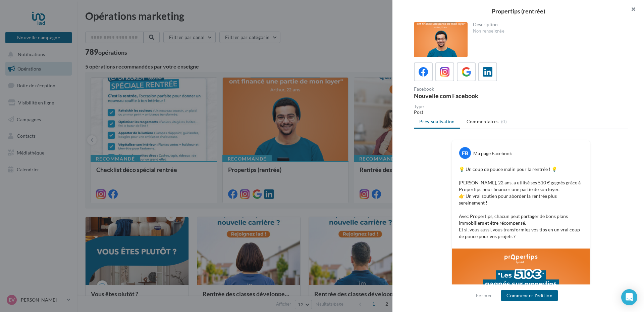  What do you see at coordinates (629, 297) in the screenshot?
I see `div: Open Intercom Messenger` at bounding box center [629, 297].